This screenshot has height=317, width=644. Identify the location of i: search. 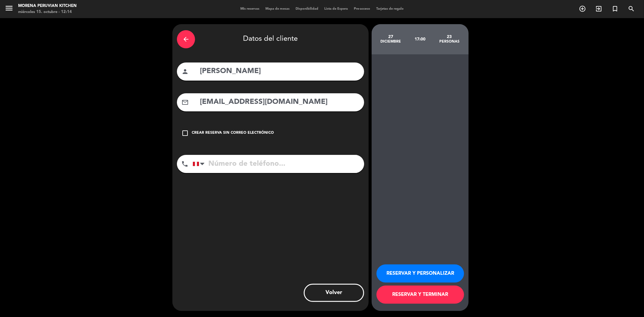
(632, 9).